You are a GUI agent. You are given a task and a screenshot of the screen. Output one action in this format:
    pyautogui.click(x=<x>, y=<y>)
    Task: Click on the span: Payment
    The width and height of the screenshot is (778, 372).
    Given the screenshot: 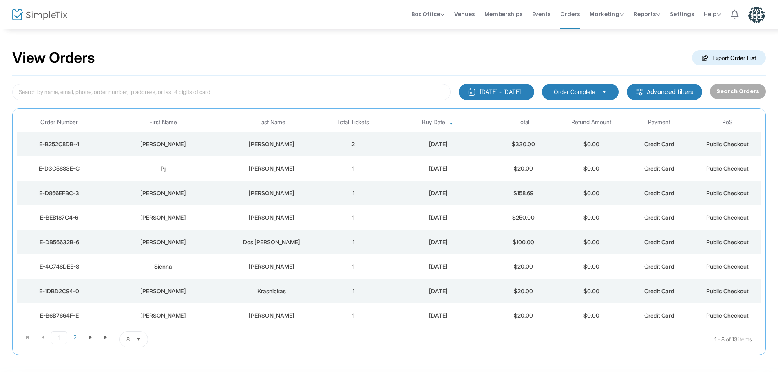 What is the action you would take?
    pyautogui.click(x=659, y=122)
    